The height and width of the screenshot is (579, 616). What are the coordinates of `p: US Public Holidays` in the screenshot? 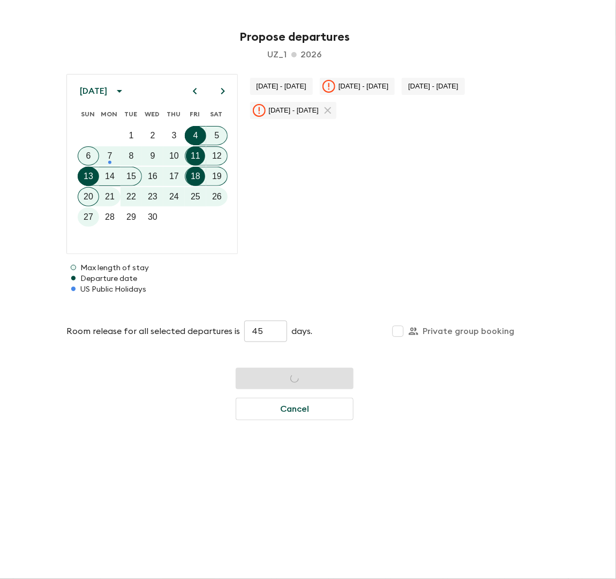 It's located at (295, 289).